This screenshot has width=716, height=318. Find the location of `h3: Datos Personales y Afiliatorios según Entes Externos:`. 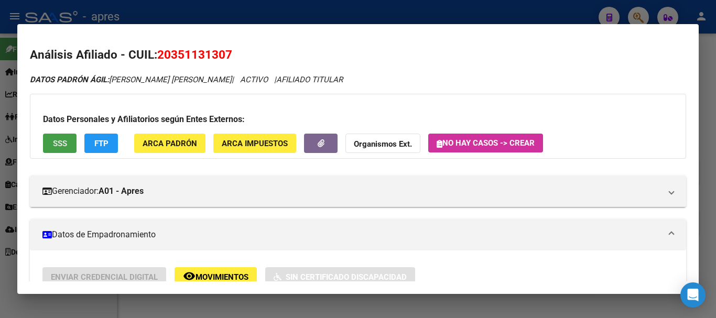

h3: Datos Personales y Afiliatorios según Entes Externos: is located at coordinates (358, 120).